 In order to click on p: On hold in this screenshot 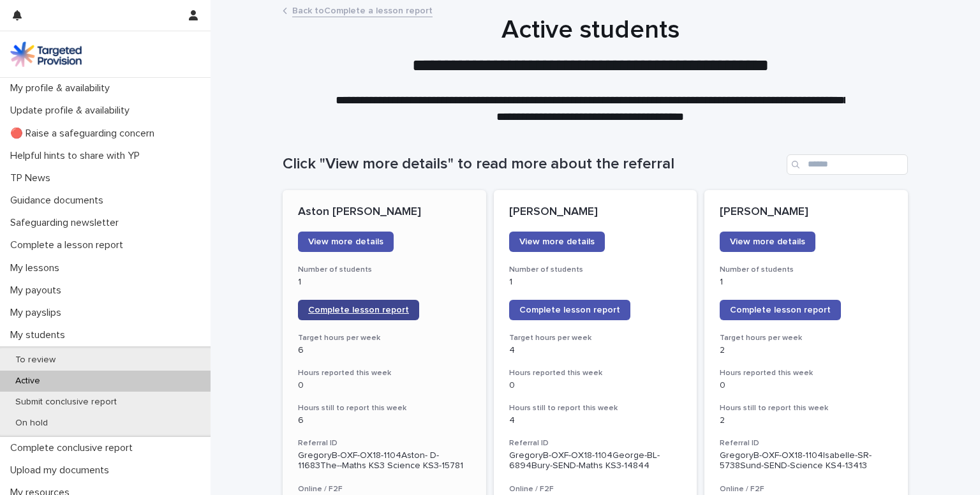, I will do `click(31, 423)`.